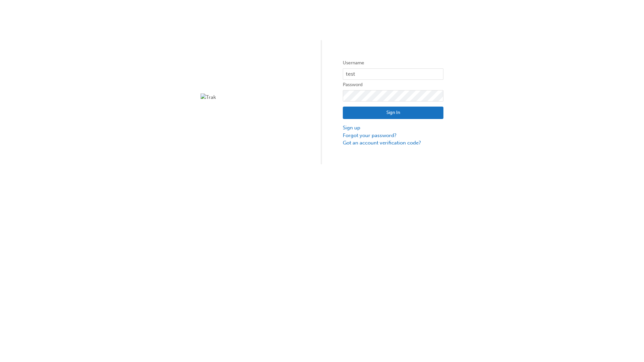 This screenshot has height=362, width=644. I want to click on img: Trak, so click(251, 97).